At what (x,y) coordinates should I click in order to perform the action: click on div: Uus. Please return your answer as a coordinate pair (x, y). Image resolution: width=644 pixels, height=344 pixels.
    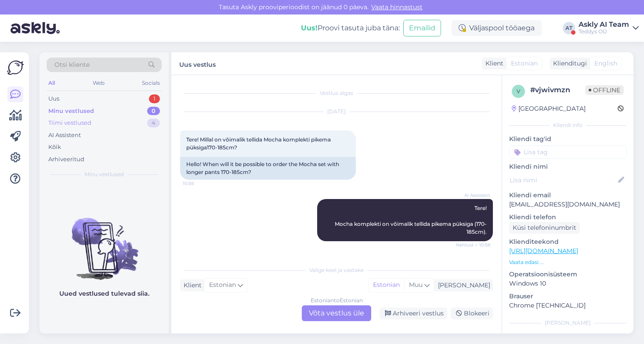
    Looking at the image, I should click on (54, 99).